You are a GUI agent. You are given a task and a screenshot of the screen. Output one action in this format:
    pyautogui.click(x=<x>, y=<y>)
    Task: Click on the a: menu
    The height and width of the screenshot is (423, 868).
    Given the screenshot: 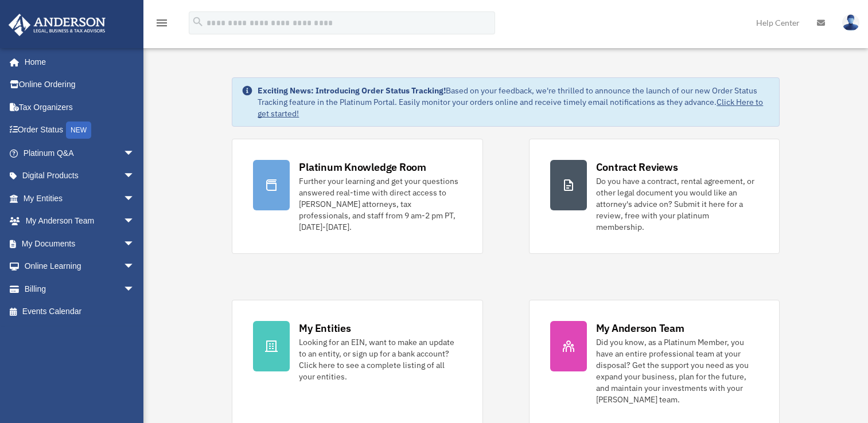 What is the action you would take?
    pyautogui.click(x=162, y=25)
    